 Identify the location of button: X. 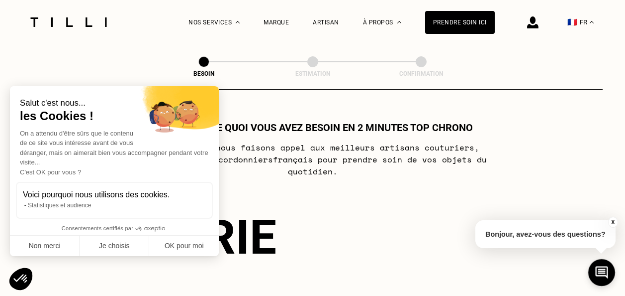
(613, 222).